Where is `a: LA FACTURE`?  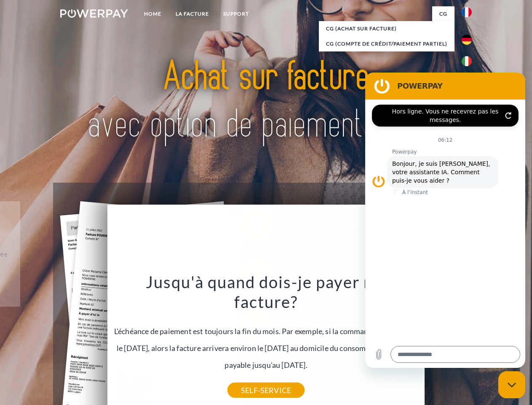 a: LA FACTURE is located at coordinates (192, 14).